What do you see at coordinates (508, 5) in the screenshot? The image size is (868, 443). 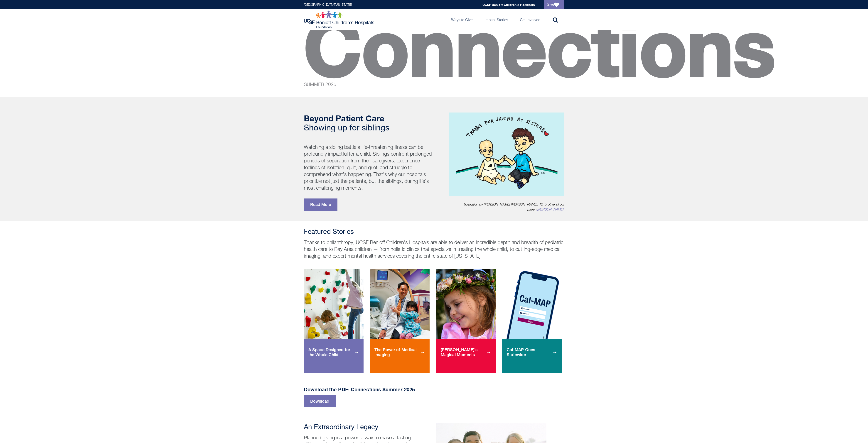 I see `a: UCSF Benioff Children's Hospitals` at bounding box center [508, 5].